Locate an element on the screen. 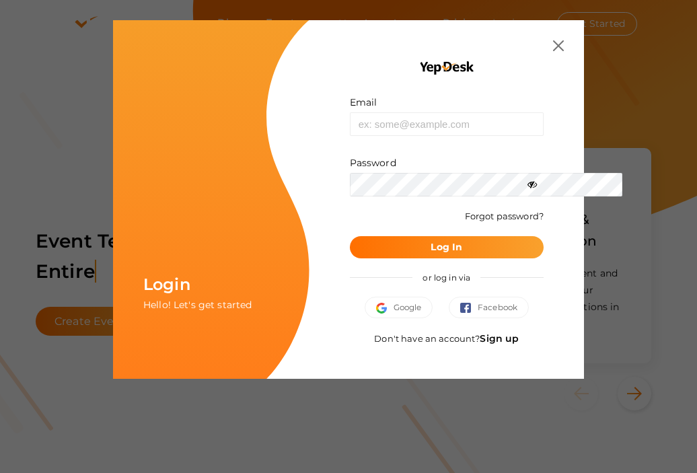 Image resolution: width=697 pixels, height=473 pixels. button: Log In is located at coordinates (447, 247).